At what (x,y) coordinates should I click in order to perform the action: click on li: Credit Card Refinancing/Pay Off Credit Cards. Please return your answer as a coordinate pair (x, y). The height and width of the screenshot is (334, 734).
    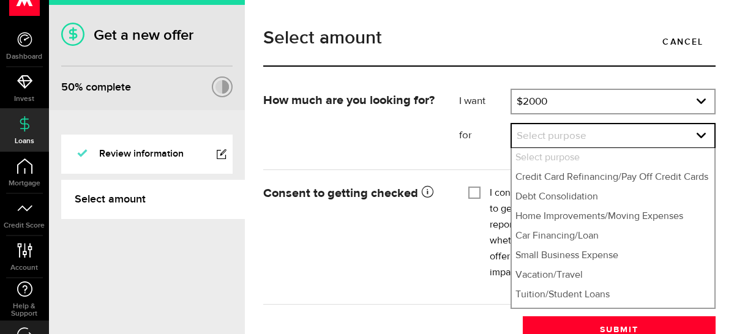
    Looking at the image, I should click on (613, 178).